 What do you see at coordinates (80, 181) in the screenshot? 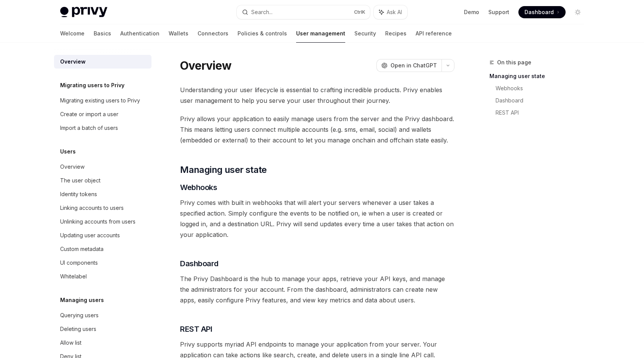
I see `div: The user object` at bounding box center [80, 181].